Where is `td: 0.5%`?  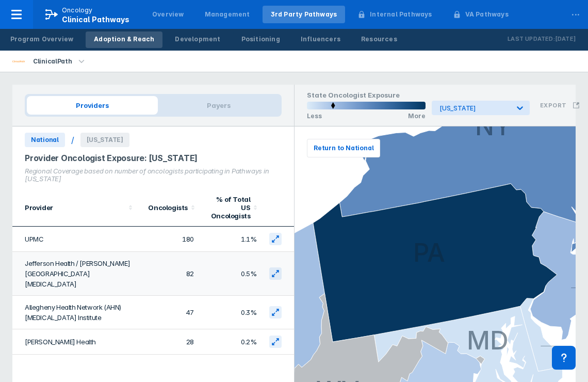
td: 0.5% is located at coordinates (231, 274).